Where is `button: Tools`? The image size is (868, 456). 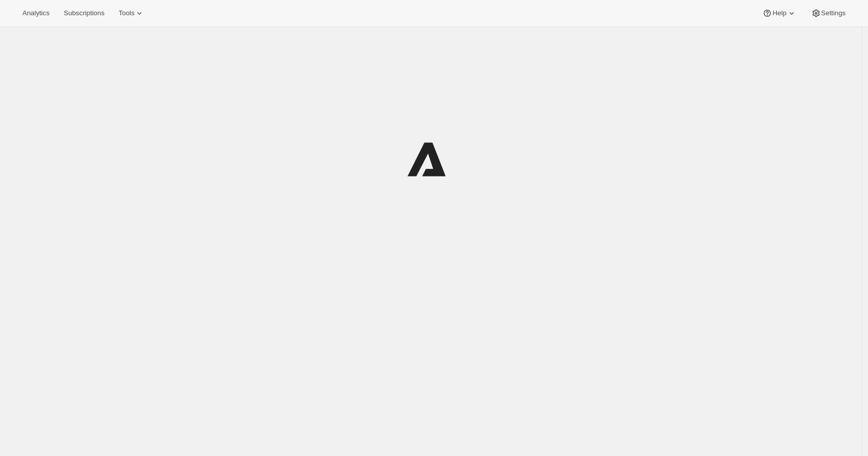 button: Tools is located at coordinates (132, 13).